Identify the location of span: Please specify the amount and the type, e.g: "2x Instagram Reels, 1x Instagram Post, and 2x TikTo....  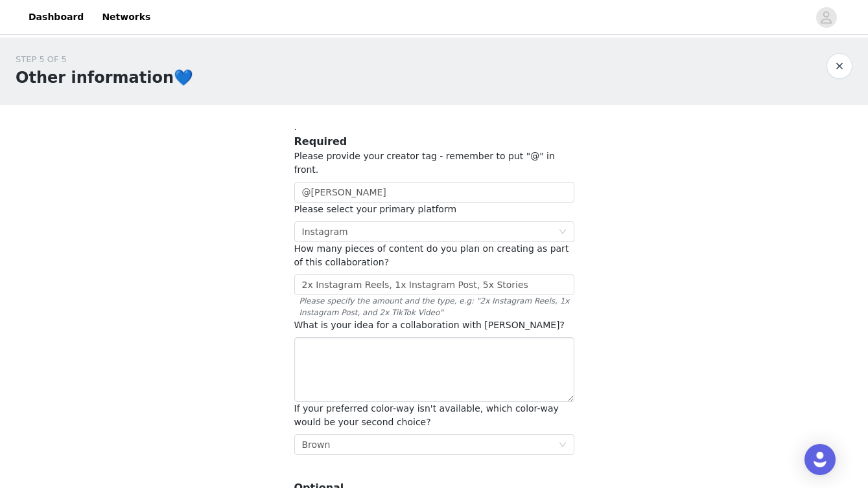
(434, 307).